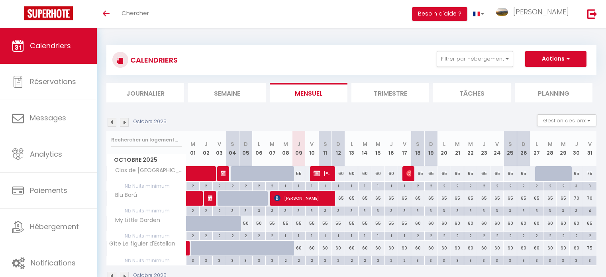 Image resolution: width=606 pixels, height=277 pixels. What do you see at coordinates (590, 144) in the screenshot?
I see `abbr: V` at bounding box center [590, 144].